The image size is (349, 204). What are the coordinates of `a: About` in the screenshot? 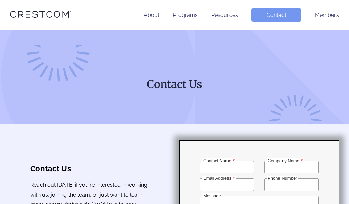 It's located at (152, 15).